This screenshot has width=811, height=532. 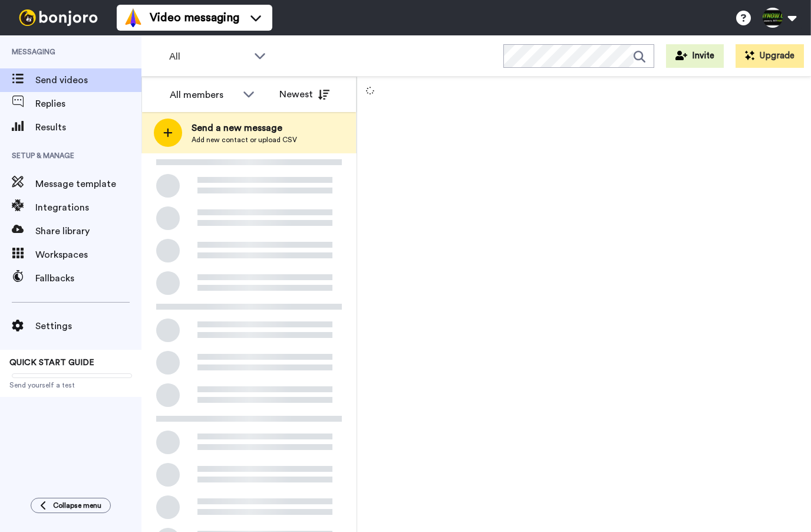 What do you see at coordinates (695, 56) in the screenshot?
I see `a: Invite` at bounding box center [695, 56].